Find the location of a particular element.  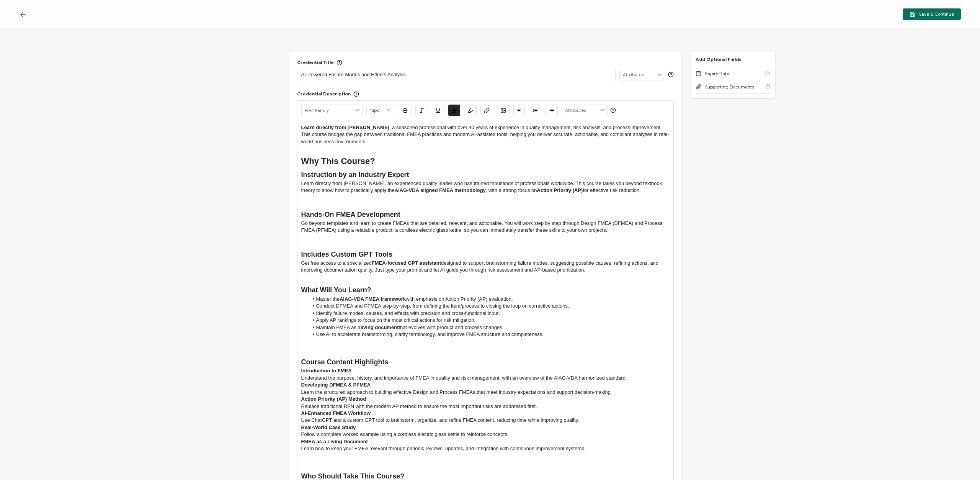

li: Maintain FMEA as a that evolves with product and process changes. is located at coordinates (489, 328).